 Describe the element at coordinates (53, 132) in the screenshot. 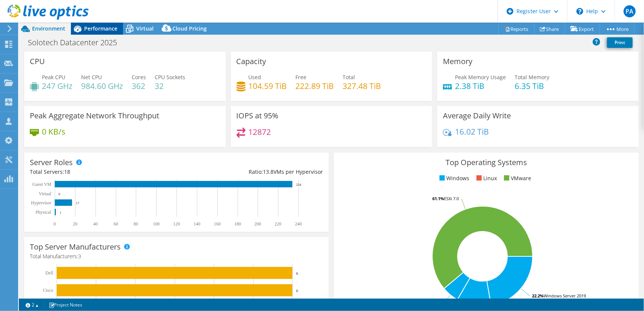

I see `h4: 0 KB/s` at that location.